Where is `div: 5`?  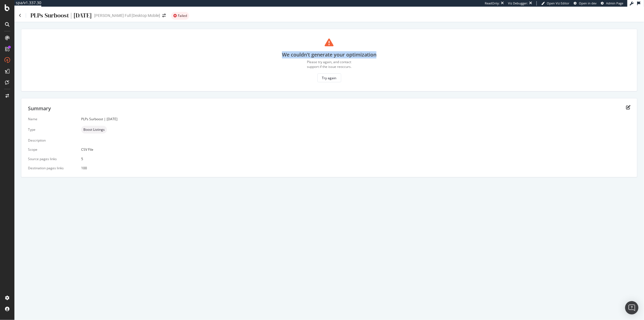 div: 5 is located at coordinates (356, 159).